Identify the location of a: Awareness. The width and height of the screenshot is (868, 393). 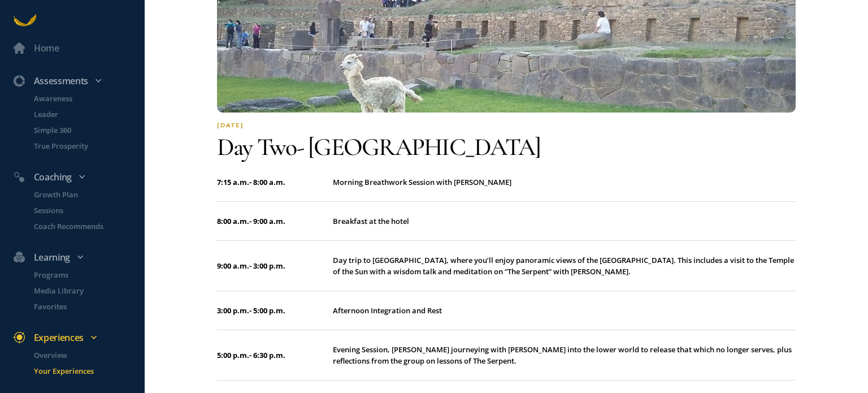
(83, 98).